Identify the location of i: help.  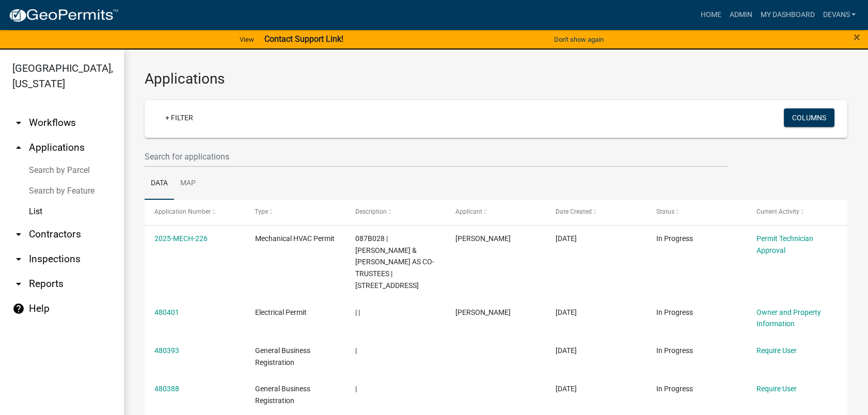
(19, 309).